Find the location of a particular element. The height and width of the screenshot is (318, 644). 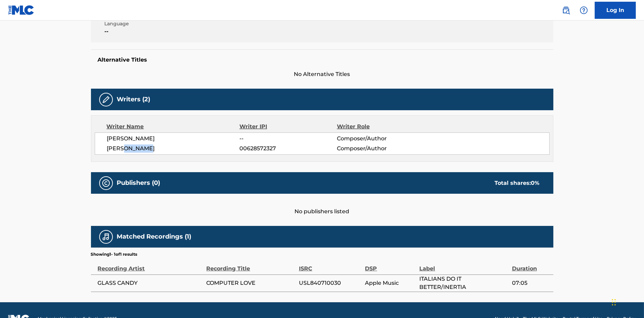

h5: Writers (2) is located at coordinates (134, 99).